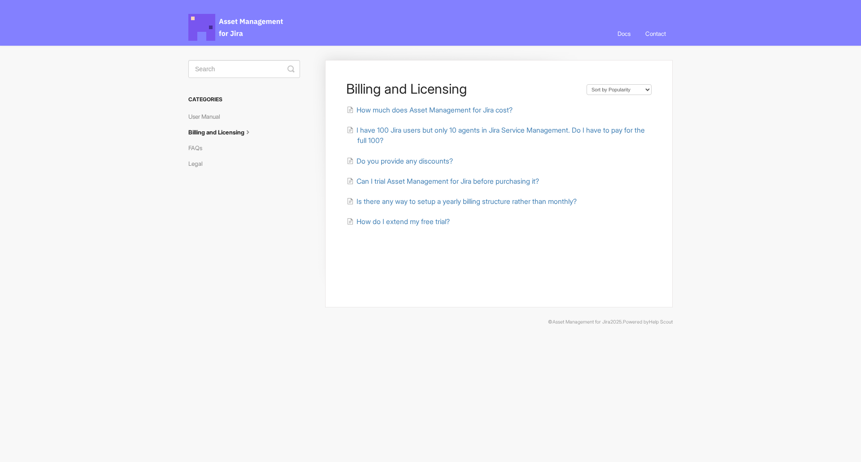 This screenshot has height=462, width=861. What do you see at coordinates (462, 89) in the screenshot?
I see `h1: Billing and Licensing` at bounding box center [462, 89].